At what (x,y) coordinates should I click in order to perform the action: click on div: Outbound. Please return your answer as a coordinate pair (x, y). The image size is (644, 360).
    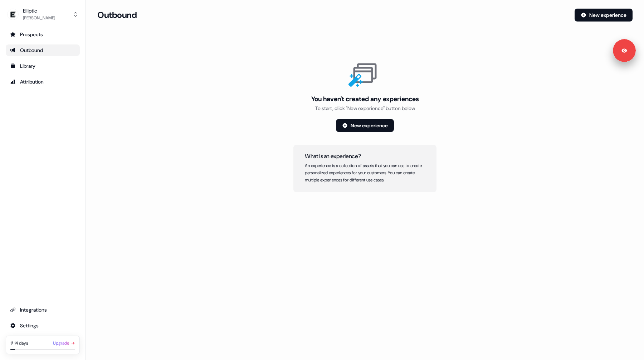
    Looking at the image, I should click on (43, 50).